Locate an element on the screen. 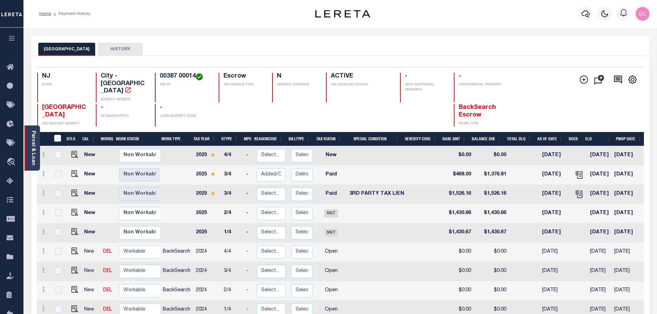 This screenshot has height=314, width=657. img: logo-dark.svg is located at coordinates (343, 14).